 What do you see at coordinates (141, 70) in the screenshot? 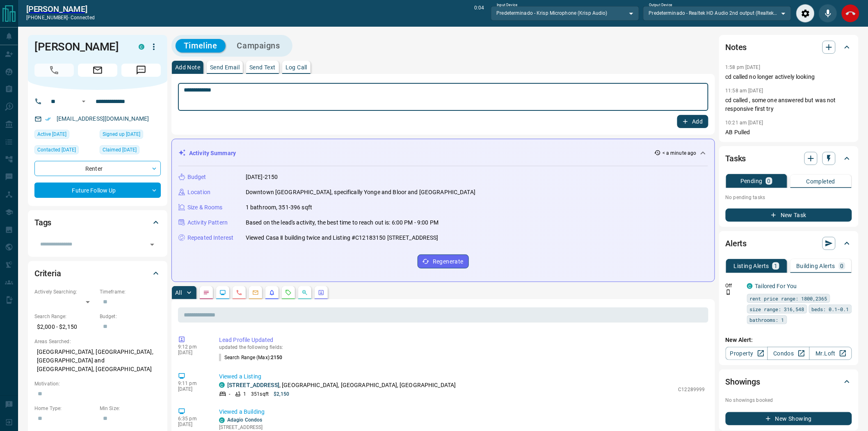
I see `span: Message` at bounding box center [141, 70].